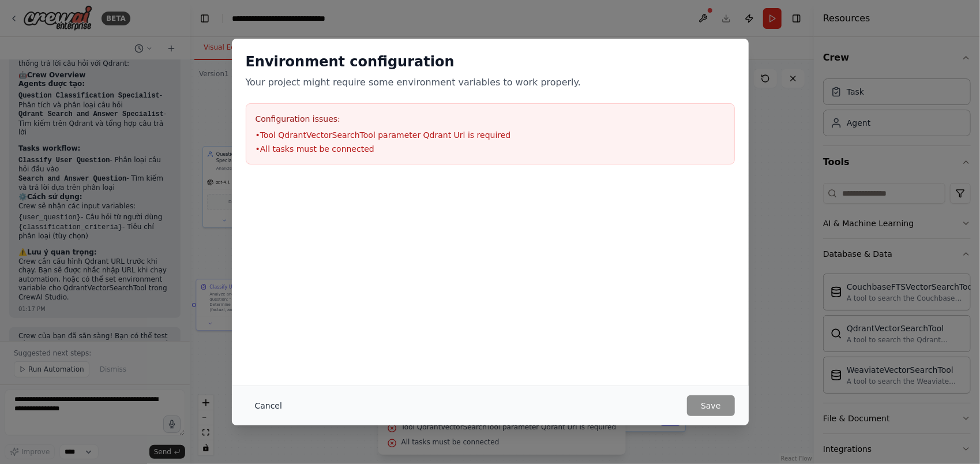  I want to click on button: Save, so click(711, 406).